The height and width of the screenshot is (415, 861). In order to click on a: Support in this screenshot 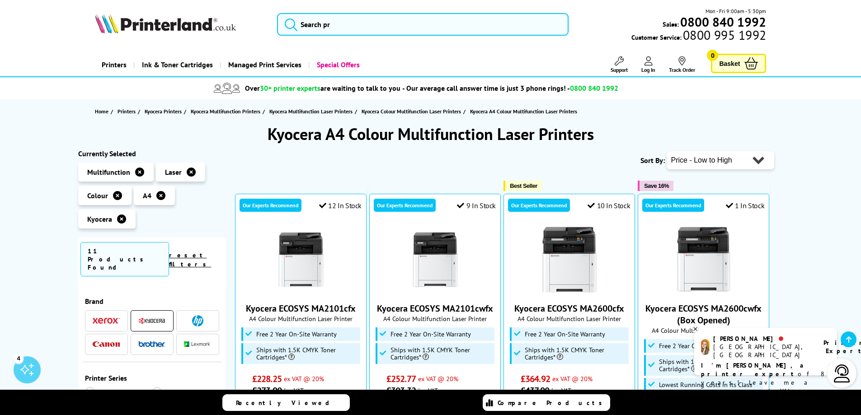, I will do `click(619, 65)`.